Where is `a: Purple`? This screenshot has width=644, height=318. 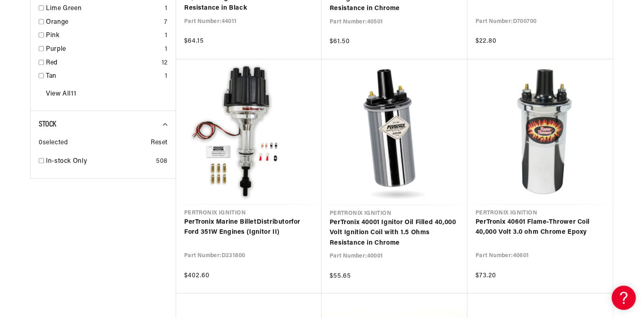 a: Purple is located at coordinates (104, 50).